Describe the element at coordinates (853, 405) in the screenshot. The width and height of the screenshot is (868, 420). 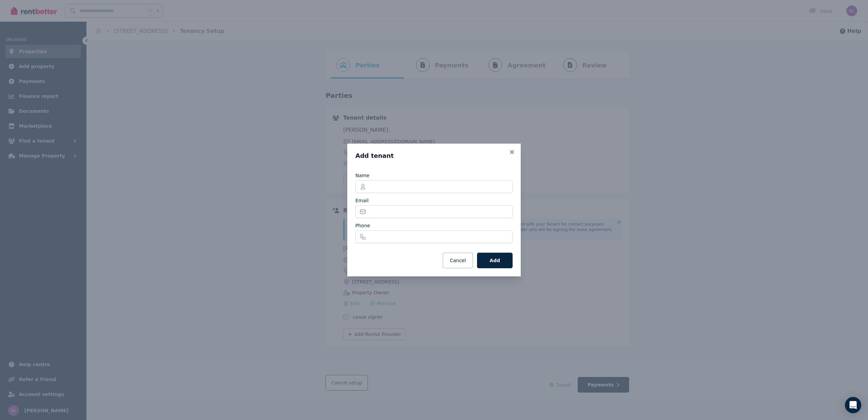
I see `div: Open Intercom Messenger` at that location.